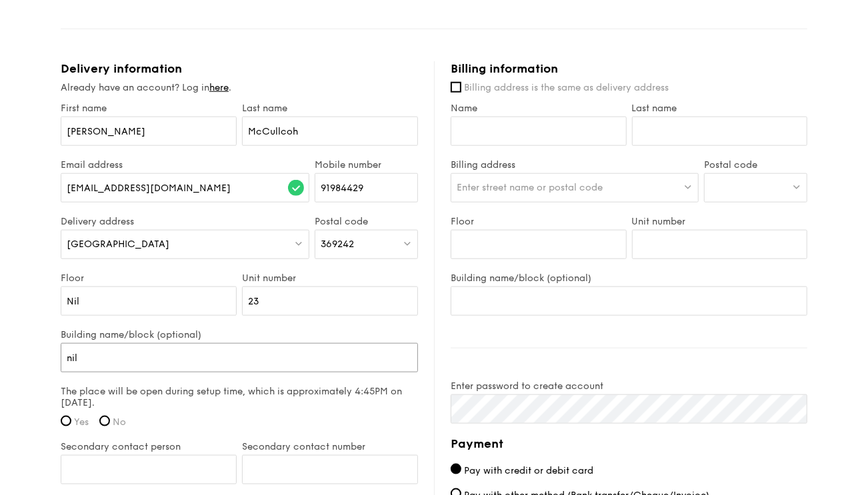  Describe the element at coordinates (337, 244) in the screenshot. I see `span: 369242` at that location.